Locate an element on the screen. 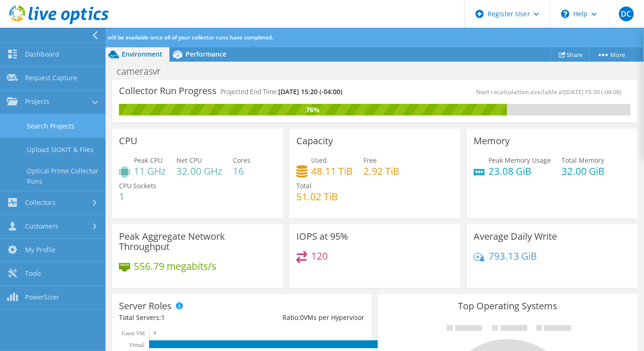  span: Cores is located at coordinates (242, 160).